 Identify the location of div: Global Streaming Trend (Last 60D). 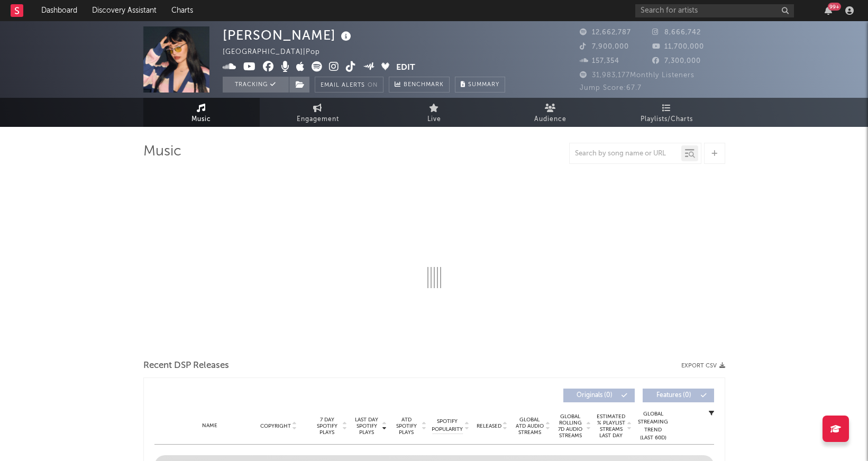
(653, 426).